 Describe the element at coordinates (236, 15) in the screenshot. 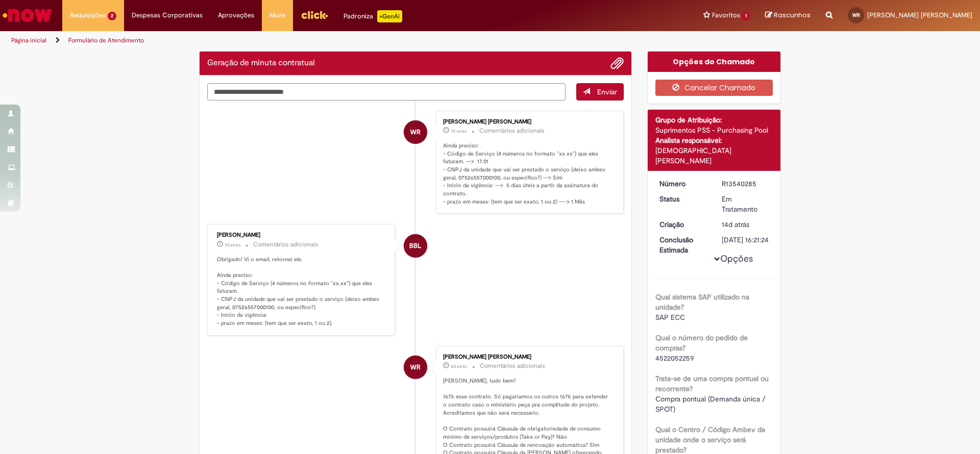

I see `span: Aprovações` at that location.